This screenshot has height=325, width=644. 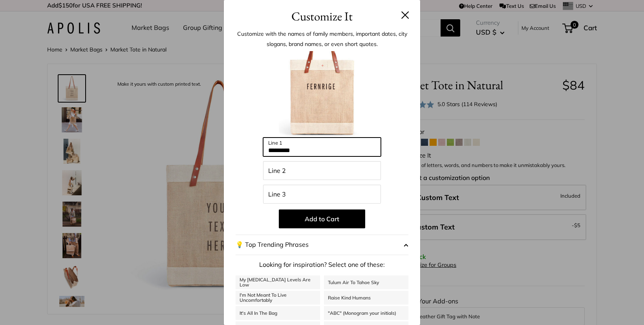 What do you see at coordinates (366, 297) in the screenshot?
I see `a: Raise Kind Humans` at bounding box center [366, 297].